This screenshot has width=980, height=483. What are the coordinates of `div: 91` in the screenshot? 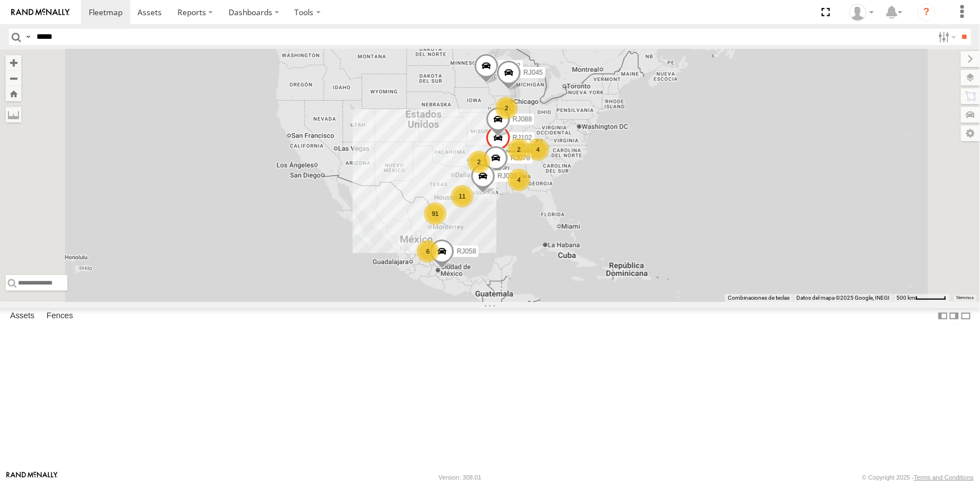 It's located at (435, 214).